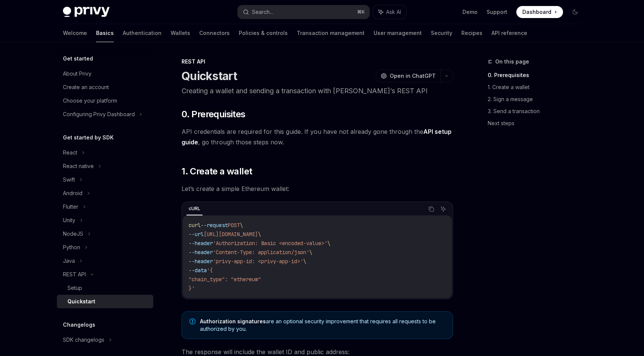 This screenshot has width=644, height=356. I want to click on span: --request, so click(214, 225).